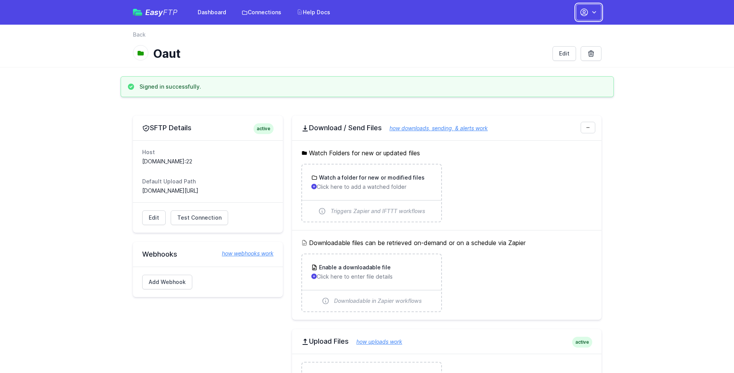  Describe the element at coordinates (208, 128) in the screenshot. I see `h2: SFTP Details` at that location.